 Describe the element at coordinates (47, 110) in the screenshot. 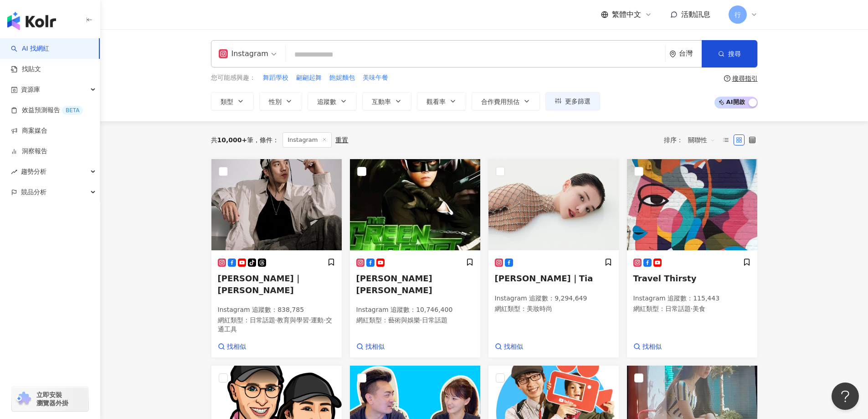

I see `a: 效益預測報告BETA` at that location.